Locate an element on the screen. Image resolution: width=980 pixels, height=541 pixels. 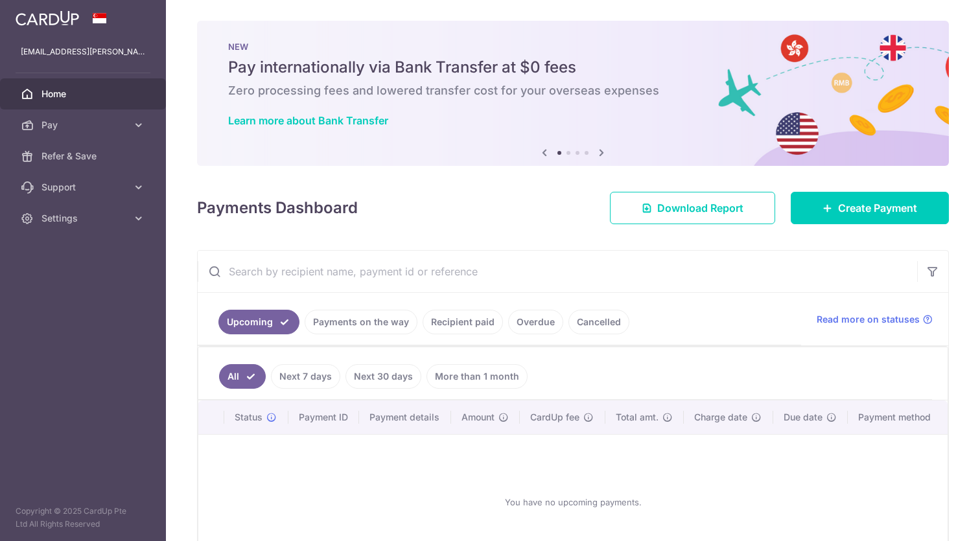
span: Read more on statuses is located at coordinates (868, 319).